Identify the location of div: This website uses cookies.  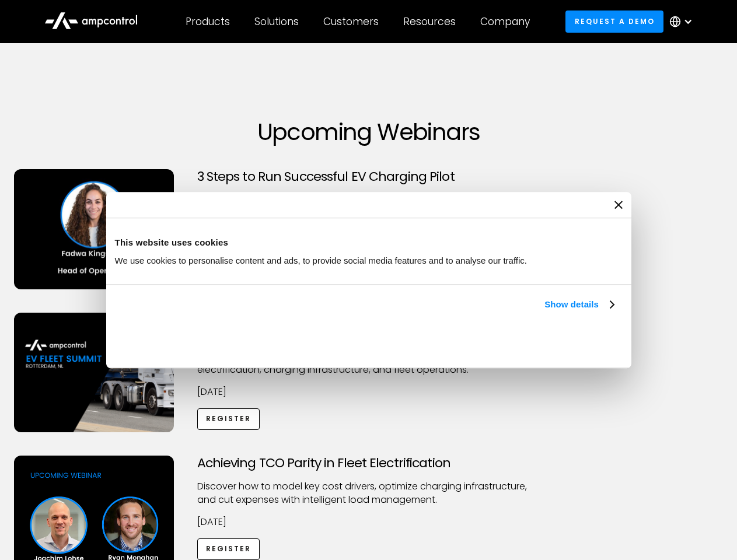
(368, 243).